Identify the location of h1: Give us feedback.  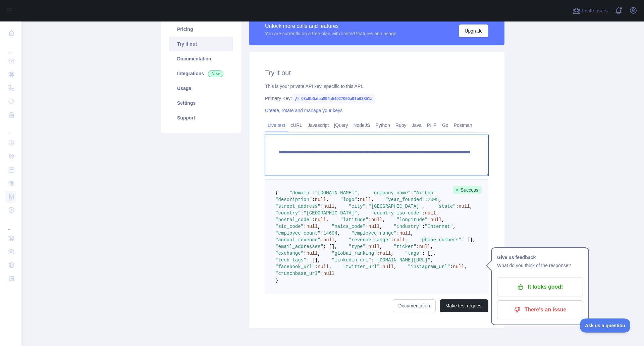
(541, 257).